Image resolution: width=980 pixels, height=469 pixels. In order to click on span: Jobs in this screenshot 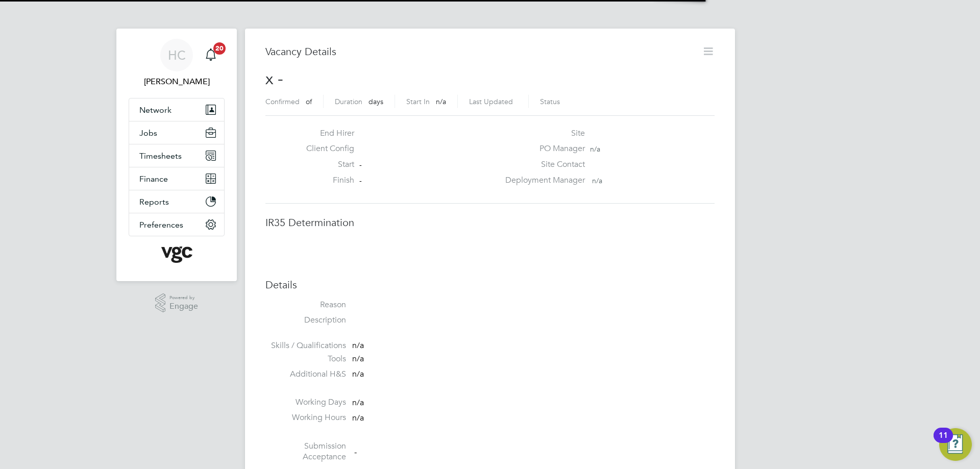, I will do `click(148, 132)`.